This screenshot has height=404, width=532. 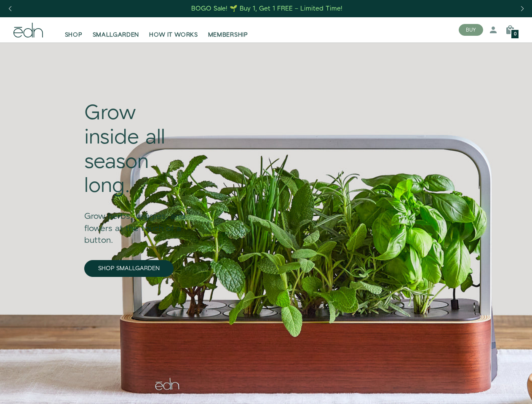 What do you see at coordinates (139, 150) in the screenshot?
I see `div: Grow inside all season long.` at bounding box center [139, 150].